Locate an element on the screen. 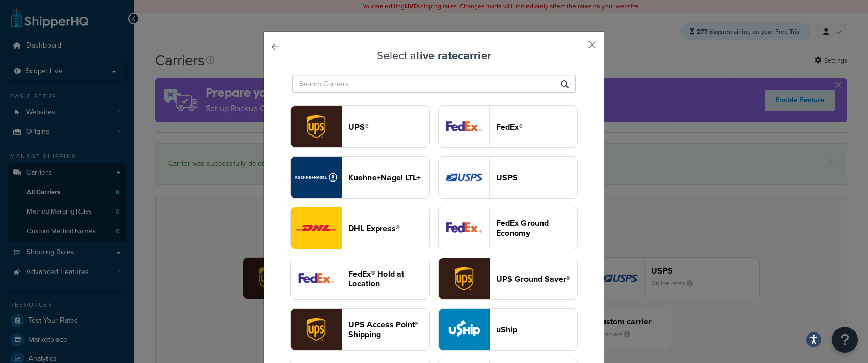 This screenshot has height=363, width=868. img: accessPoint logo is located at coordinates (316, 329).